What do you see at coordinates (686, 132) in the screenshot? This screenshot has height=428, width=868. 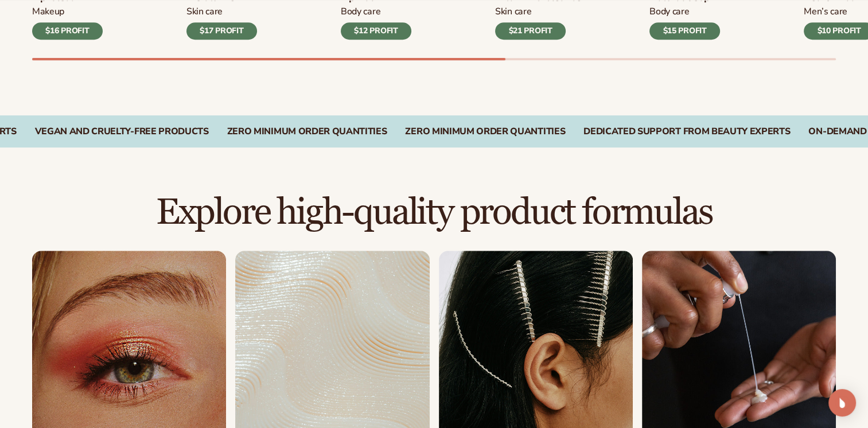 I see `div: Dedicated Support From Beauty Experts` at bounding box center [686, 132].